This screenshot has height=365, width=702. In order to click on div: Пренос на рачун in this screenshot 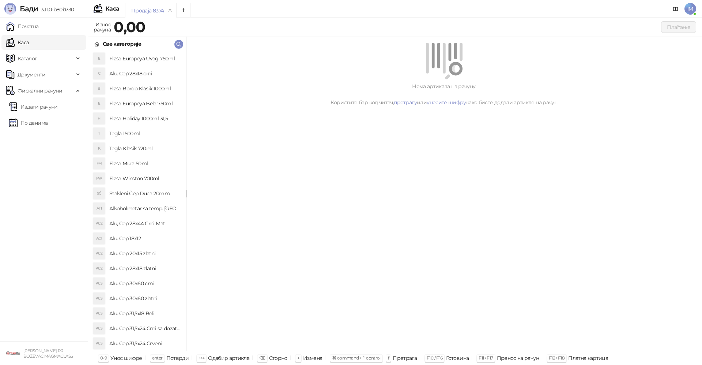, I will do `click(518, 358)`.